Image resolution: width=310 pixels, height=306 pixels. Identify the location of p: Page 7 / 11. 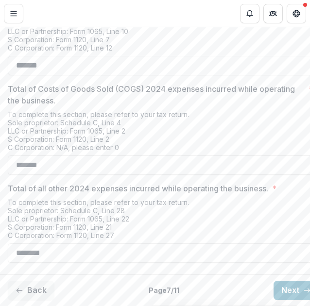
(164, 290).